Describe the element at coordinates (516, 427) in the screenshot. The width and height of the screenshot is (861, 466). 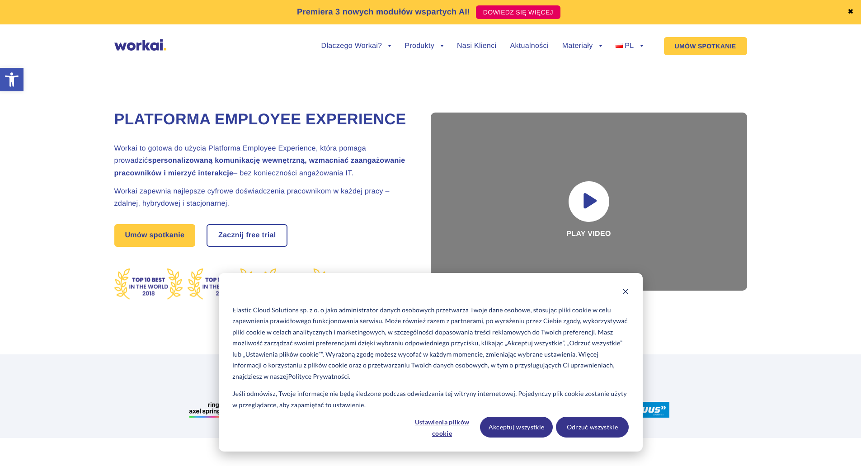
I see `button: Akceptuj wszystkie` at that location.